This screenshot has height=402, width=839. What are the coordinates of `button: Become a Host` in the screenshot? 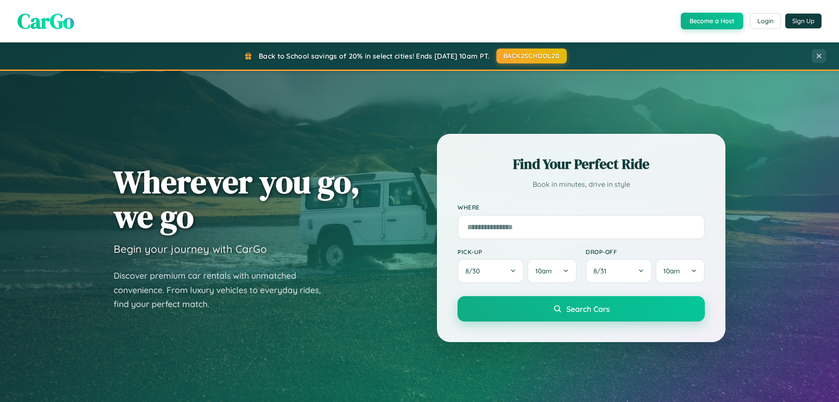 It's located at (712, 21).